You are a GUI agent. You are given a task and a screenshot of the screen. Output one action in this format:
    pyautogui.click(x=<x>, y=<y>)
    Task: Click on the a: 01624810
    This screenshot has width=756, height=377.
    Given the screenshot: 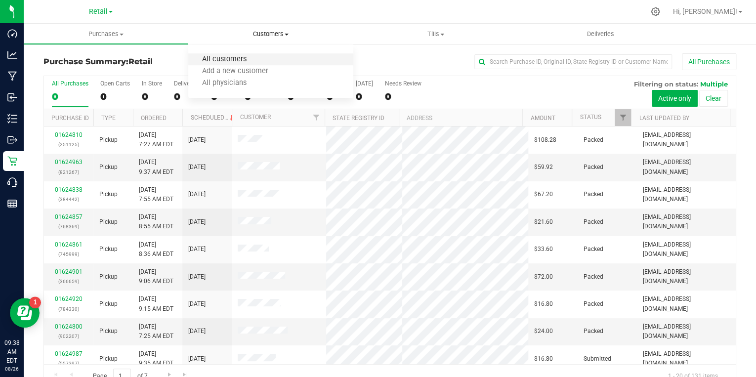 What is the action you would take?
    pyautogui.click(x=69, y=135)
    